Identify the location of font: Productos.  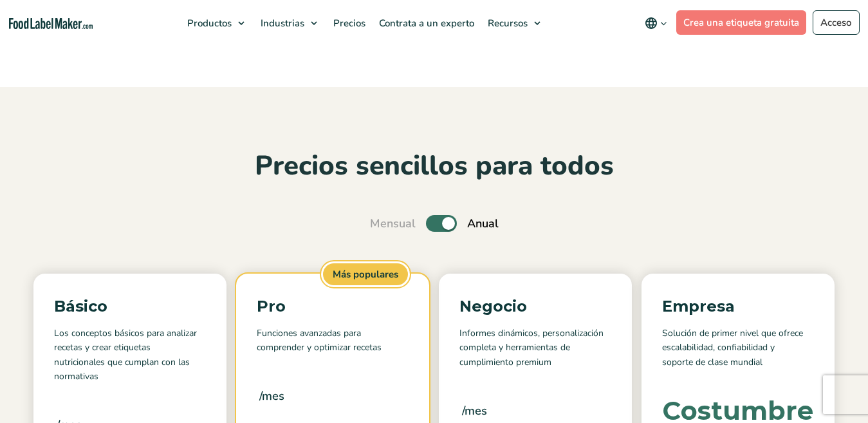
(209, 23).